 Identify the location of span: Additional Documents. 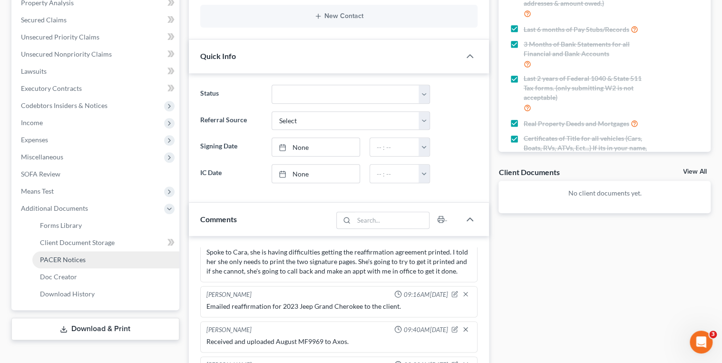
(54, 208).